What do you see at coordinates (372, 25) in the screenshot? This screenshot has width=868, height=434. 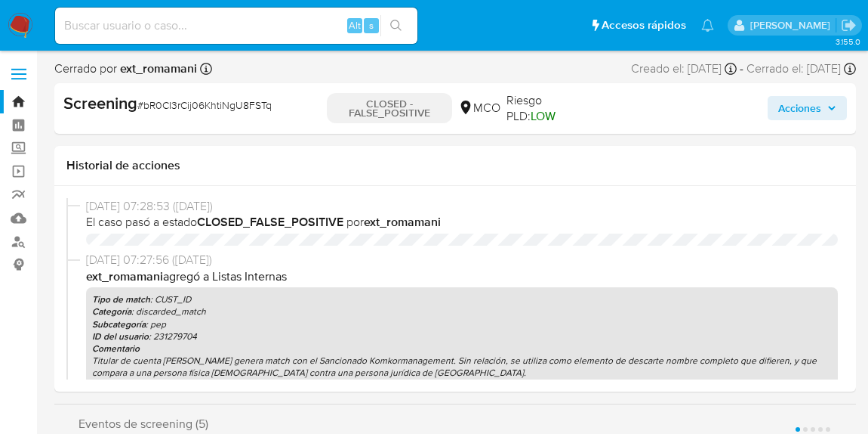 I see `span: s` at bounding box center [372, 25].